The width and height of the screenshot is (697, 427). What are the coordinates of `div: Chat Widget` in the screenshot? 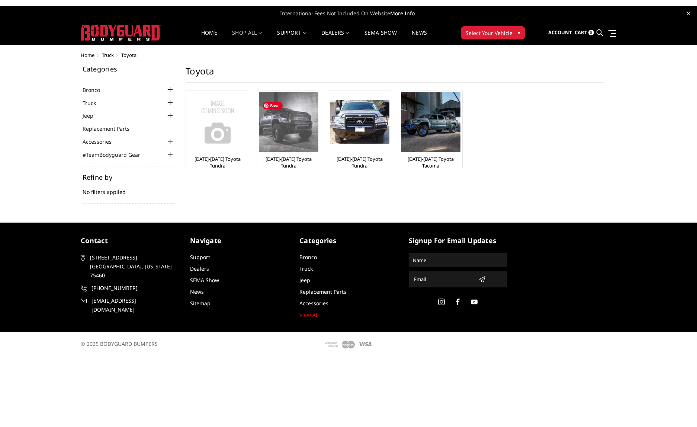 It's located at (679, 409).